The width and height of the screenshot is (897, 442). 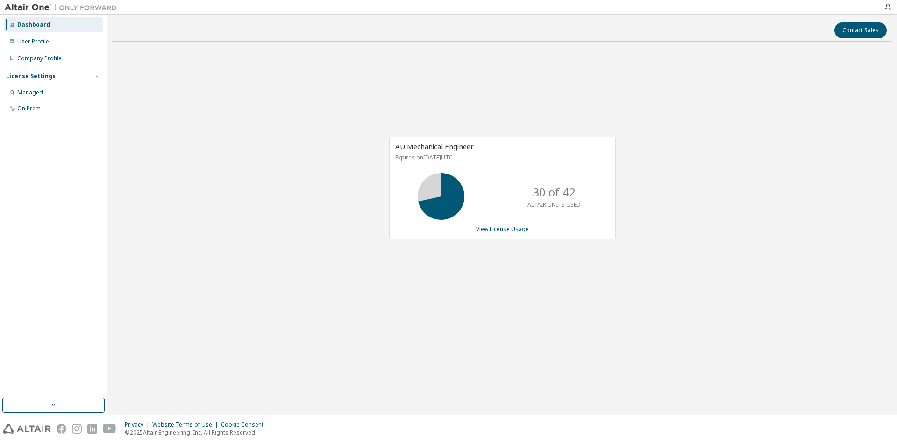 What do you see at coordinates (33, 42) in the screenshot?
I see `div: User Profile` at bounding box center [33, 42].